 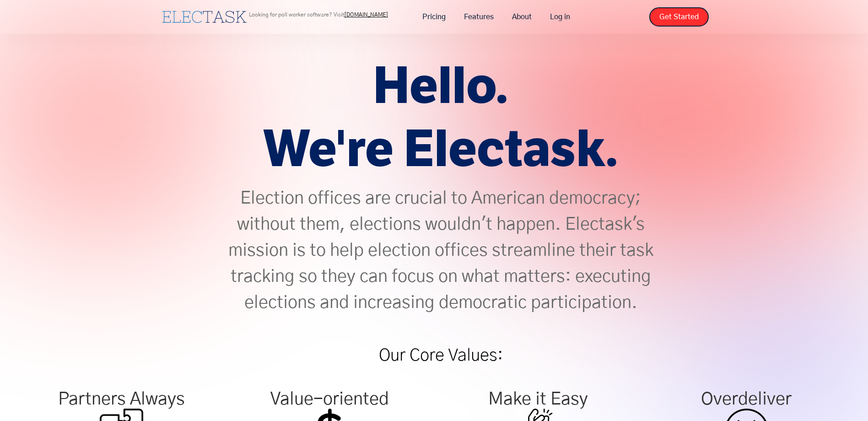 I want to click on a: About, so click(x=521, y=17).